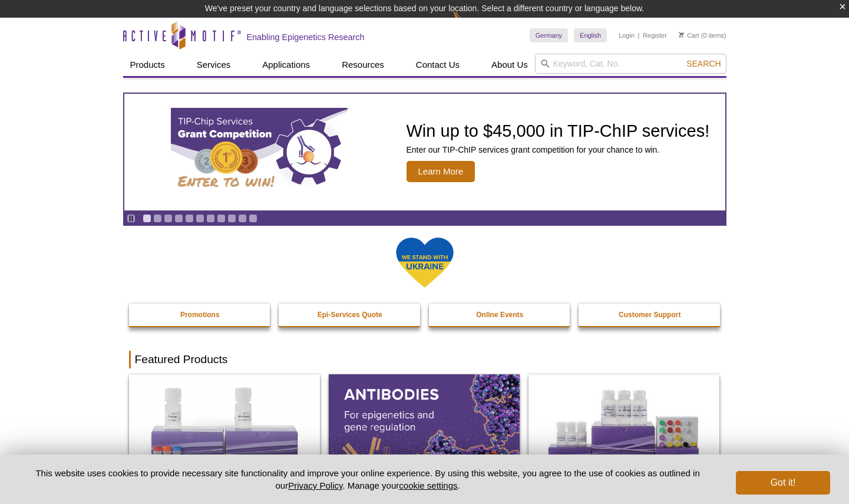  I want to click on a: Resources, so click(362, 65).